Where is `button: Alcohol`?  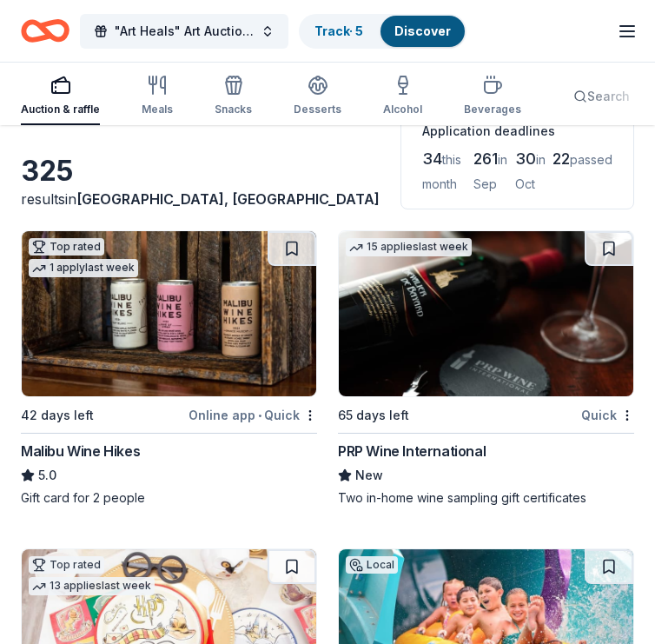
button: Alcohol is located at coordinates (403, 97).